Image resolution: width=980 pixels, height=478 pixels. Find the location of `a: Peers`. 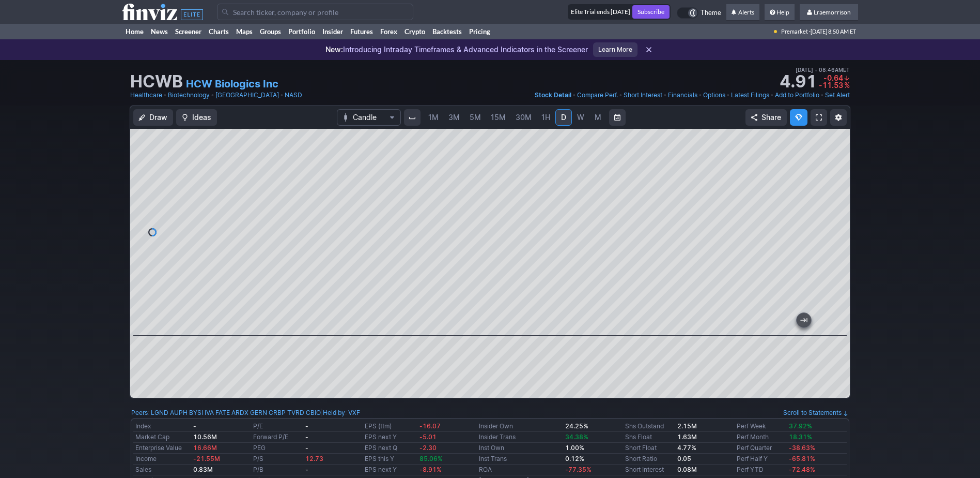

a: Peers is located at coordinates (139, 412).